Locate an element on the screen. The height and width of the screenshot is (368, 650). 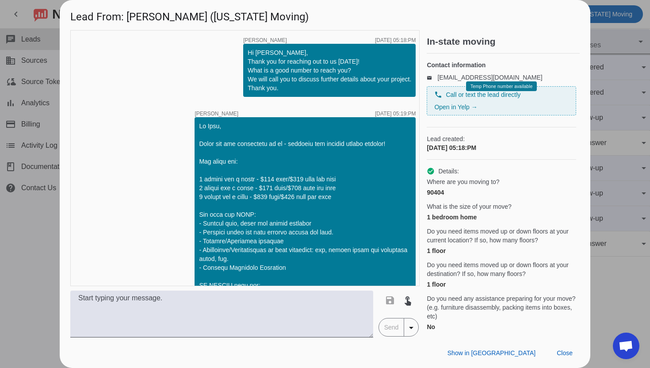
mat-icon: phone is located at coordinates (438, 95).